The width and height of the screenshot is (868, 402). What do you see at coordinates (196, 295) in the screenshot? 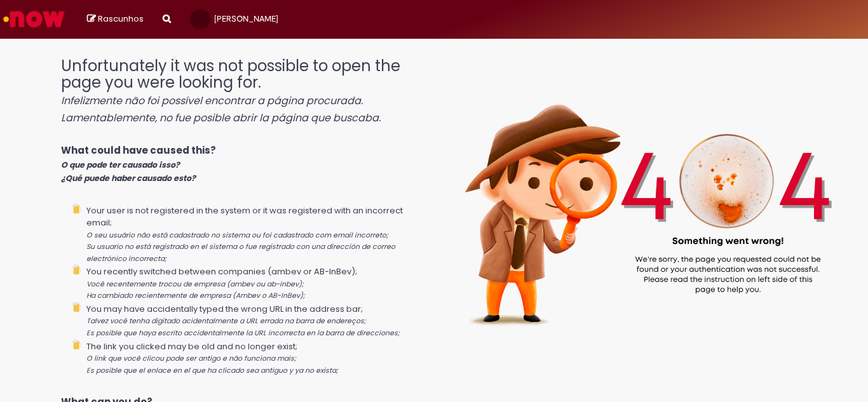
I see `i: Ha cambiado recientemente de empresa (Ambev o AB-InBev);` at bounding box center [196, 295].